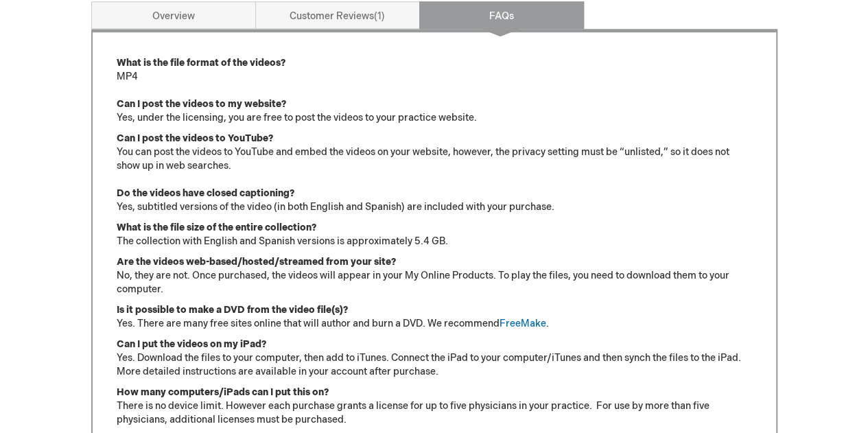  Describe the element at coordinates (195, 138) in the screenshot. I see `strong: Can I post the videos to YouTube?` at that location.